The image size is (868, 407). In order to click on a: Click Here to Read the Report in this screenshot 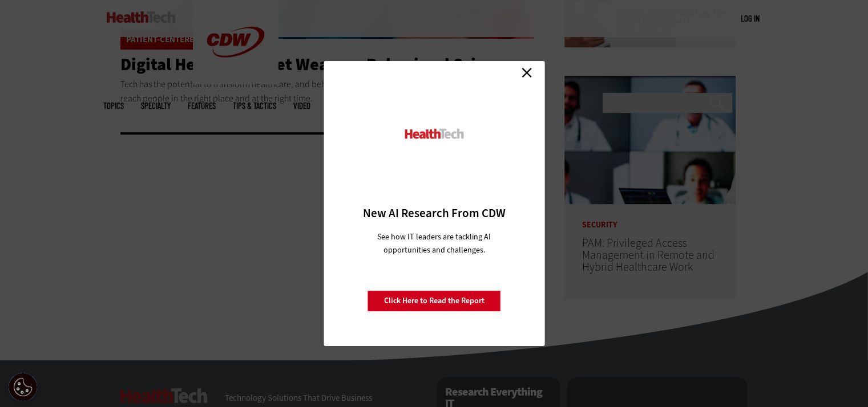, I will do `click(434, 301)`.